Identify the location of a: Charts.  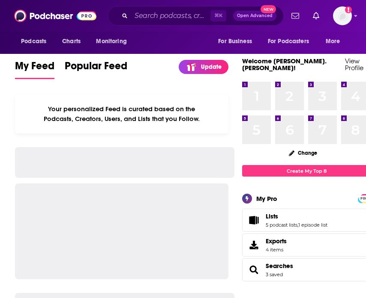
(71, 42).